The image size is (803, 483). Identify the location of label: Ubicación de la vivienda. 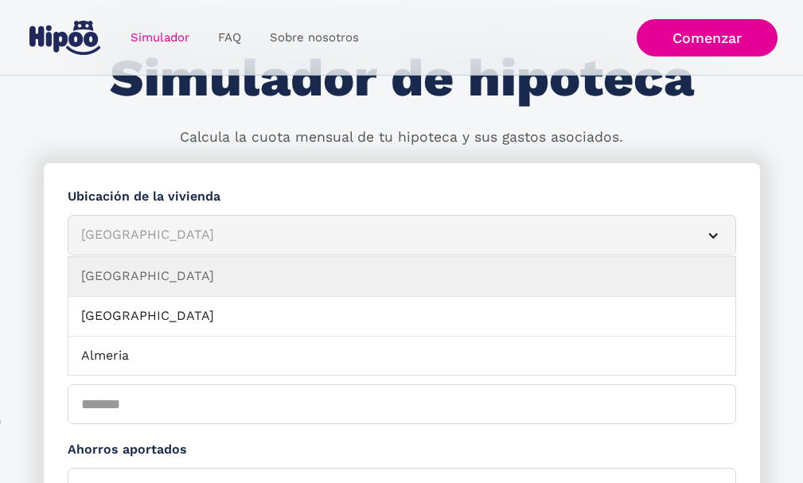
(402, 197).